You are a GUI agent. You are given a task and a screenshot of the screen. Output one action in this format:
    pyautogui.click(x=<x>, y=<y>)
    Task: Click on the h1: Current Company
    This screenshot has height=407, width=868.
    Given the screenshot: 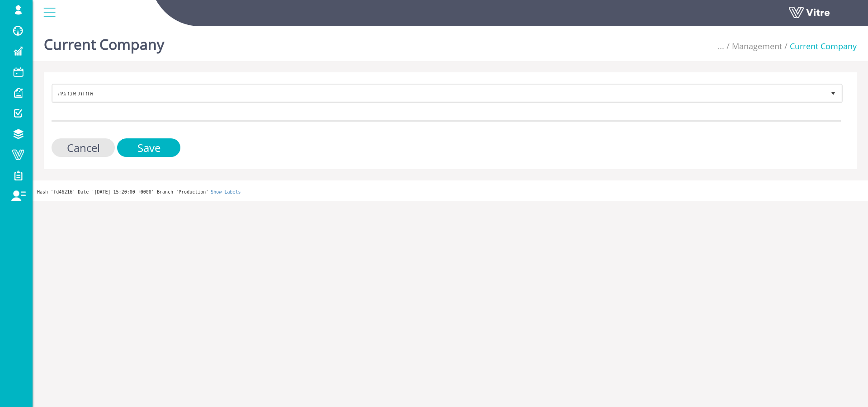 What is the action you would take?
    pyautogui.click(x=104, y=42)
    